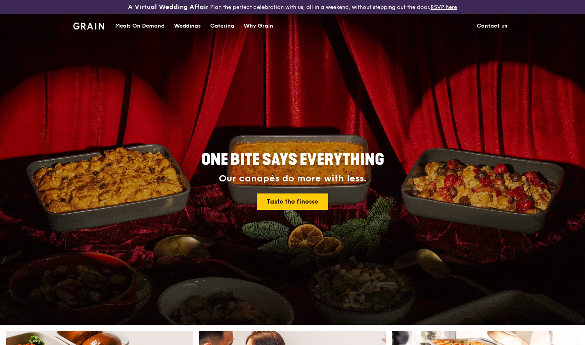  Describe the element at coordinates (222, 26) in the screenshot. I see `div: Catering` at that location.